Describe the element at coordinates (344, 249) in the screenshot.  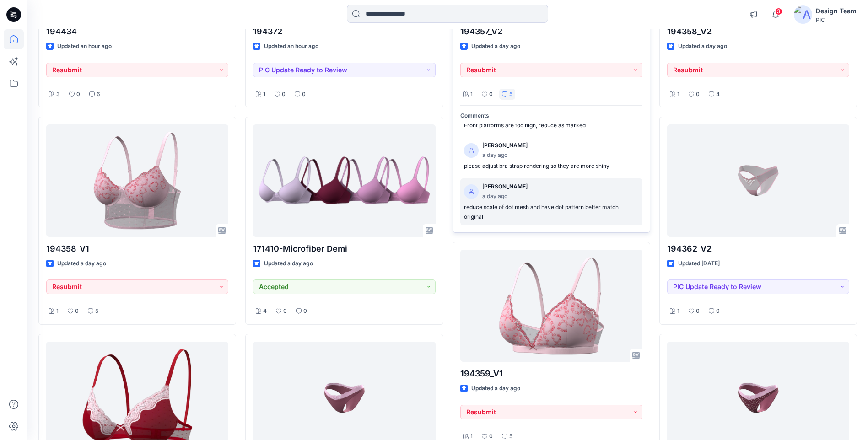
I see `p: 171410-Microfiber Demi` at that location.